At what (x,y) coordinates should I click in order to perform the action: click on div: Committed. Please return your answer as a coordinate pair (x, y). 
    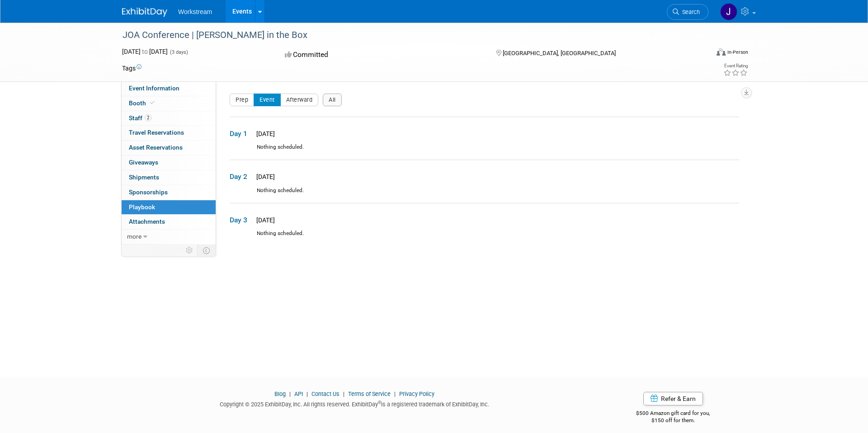
    Looking at the image, I should click on (382, 55).